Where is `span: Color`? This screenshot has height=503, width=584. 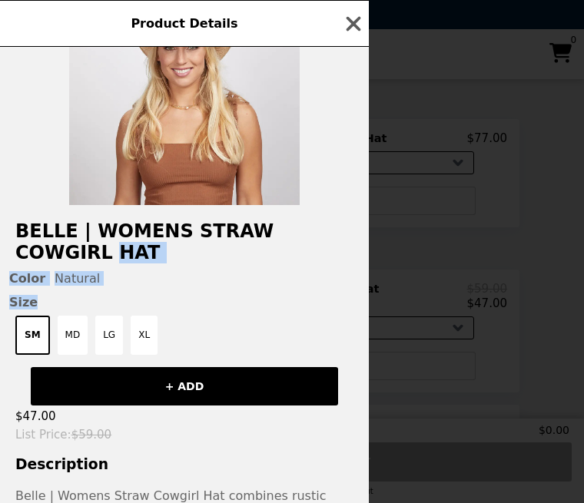
span: Color is located at coordinates (27, 278).